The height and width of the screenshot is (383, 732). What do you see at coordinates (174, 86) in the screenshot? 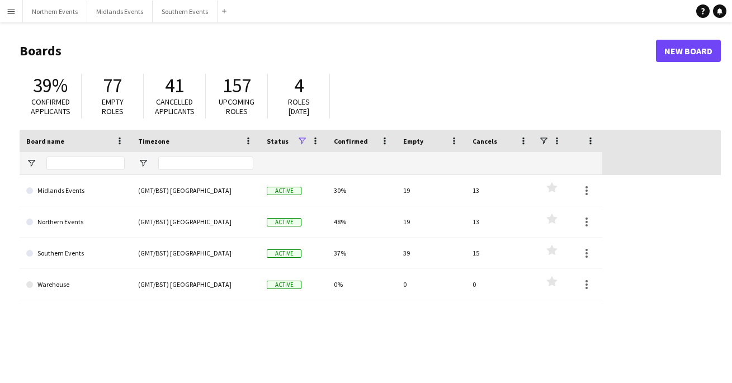
I see `span: 41` at bounding box center [174, 86].